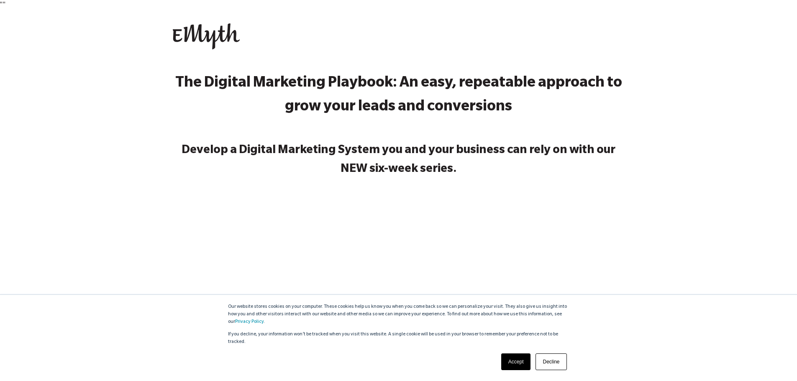  Describe the element at coordinates (516, 362) in the screenshot. I see `a: Accept` at that location.